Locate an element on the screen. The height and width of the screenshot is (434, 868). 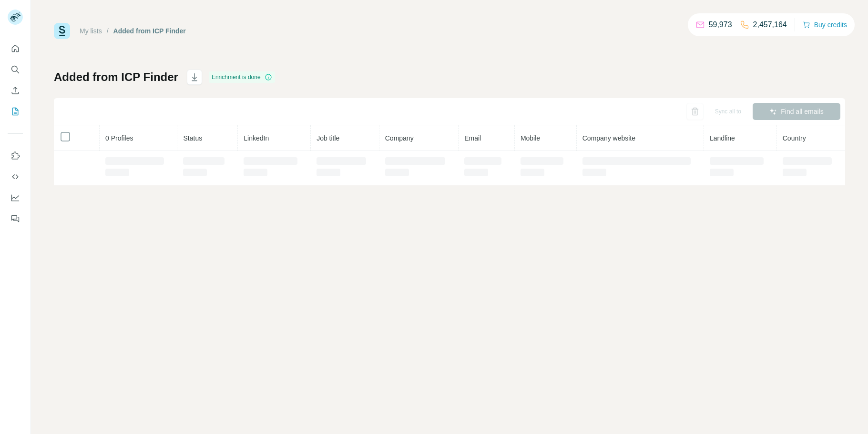
span: Company is located at coordinates (399, 138).